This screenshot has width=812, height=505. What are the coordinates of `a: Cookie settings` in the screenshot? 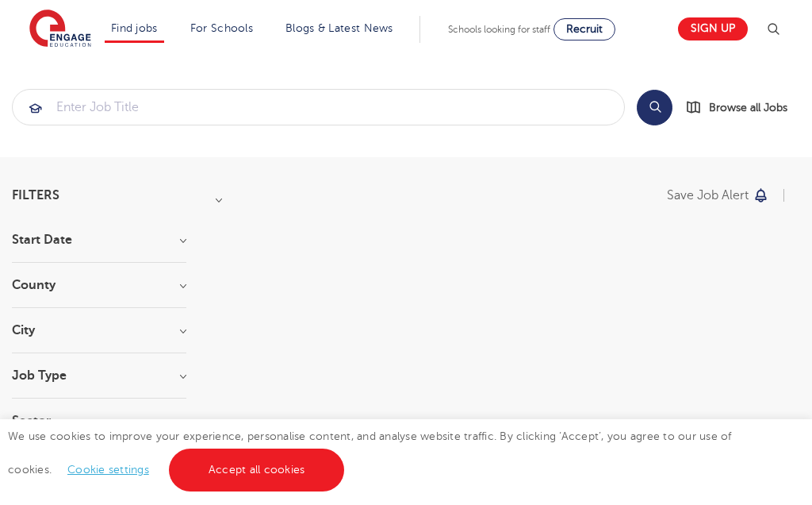 It's located at (108, 469).